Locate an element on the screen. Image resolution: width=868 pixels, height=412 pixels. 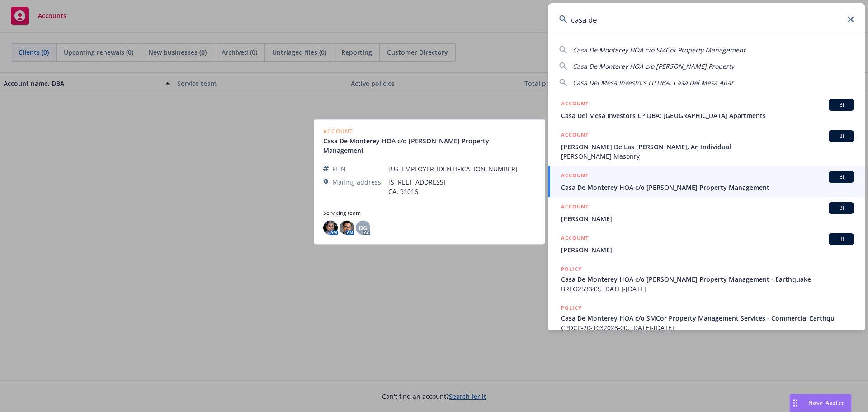
span: Casa De Monterey HOA c/o SMCor Property Management Services - Commercial Earthqu is located at coordinates (707, 318).